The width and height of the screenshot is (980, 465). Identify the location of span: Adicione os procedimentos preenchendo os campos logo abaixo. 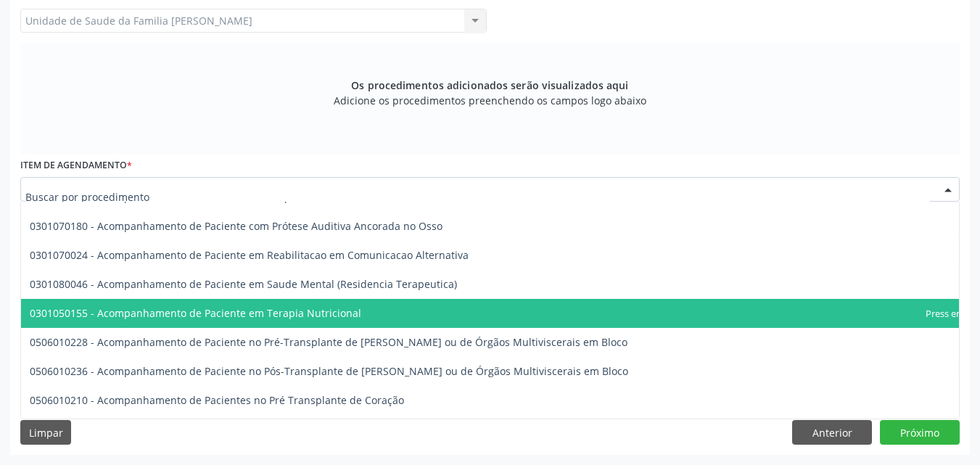
(490, 100).